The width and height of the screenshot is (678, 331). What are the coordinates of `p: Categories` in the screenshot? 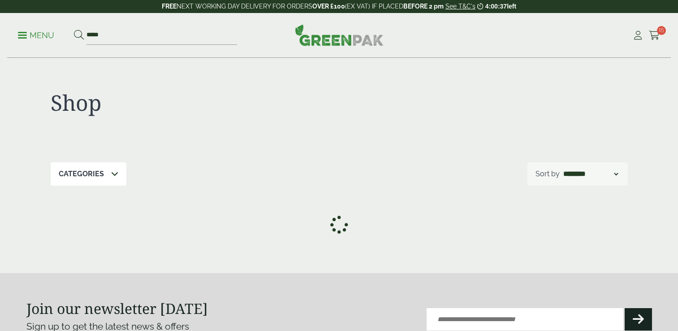 It's located at (81, 174).